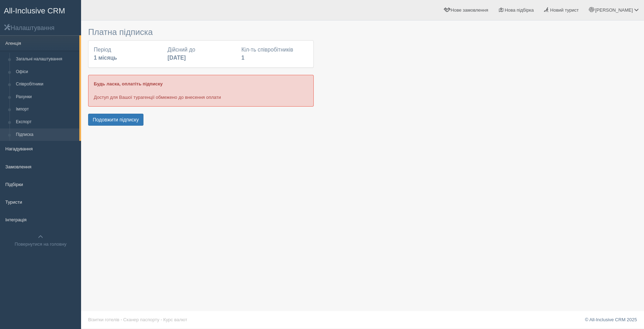  I want to click on div: Кіл-ть співробітників, so click(275, 54).